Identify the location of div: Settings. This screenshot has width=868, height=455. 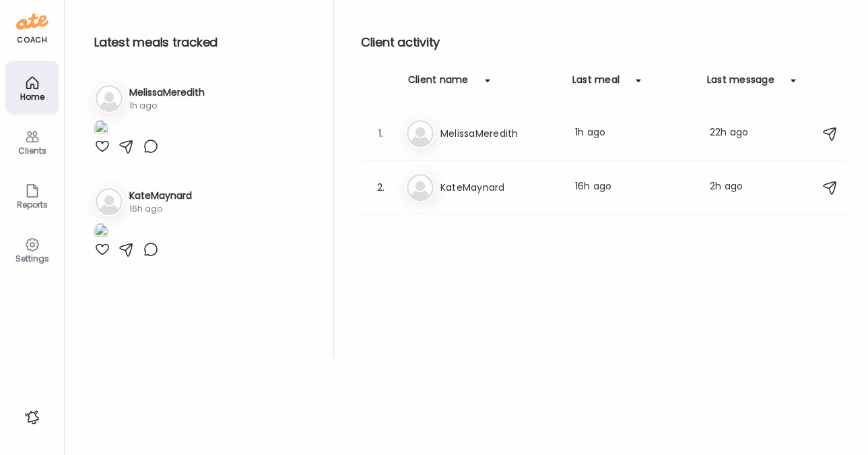
(32, 258).